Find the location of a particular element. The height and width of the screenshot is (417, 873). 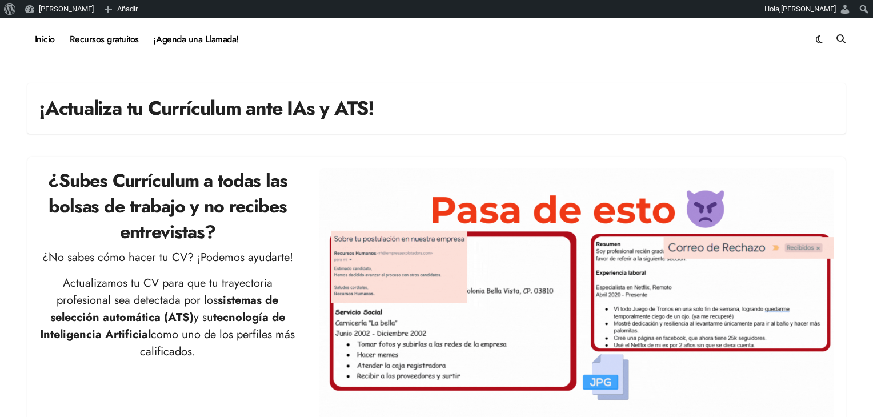

p: Actualizamos tu CV para que tu trayectoria profesional sea detectada por los y su como uno de los... is located at coordinates (167, 318).